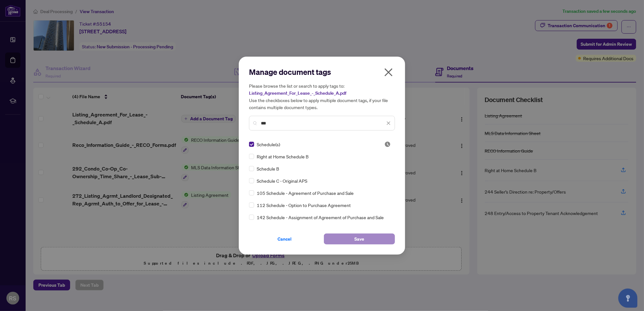  What do you see at coordinates (268, 145) in the screenshot?
I see `span: Schedule(s)` at bounding box center [268, 145].